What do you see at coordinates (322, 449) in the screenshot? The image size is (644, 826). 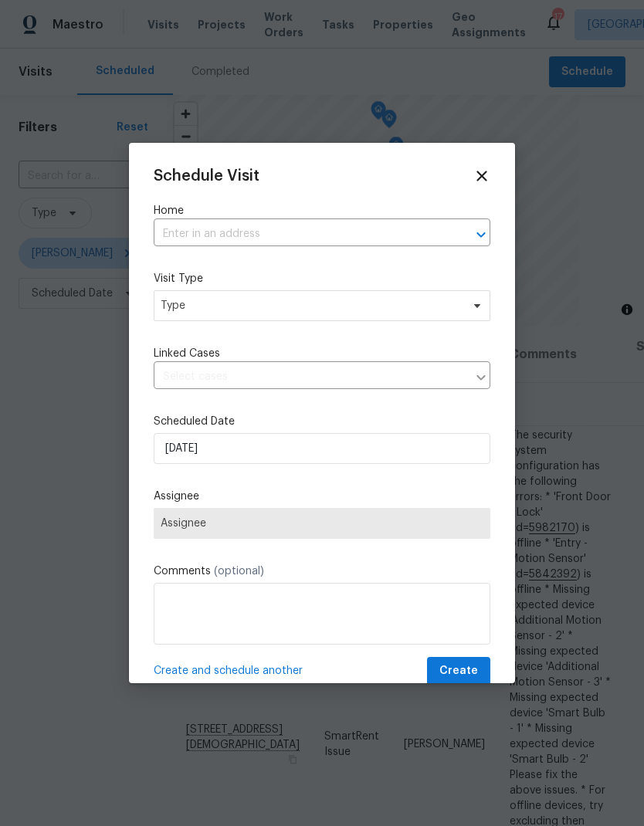 I see `input: M/D/YYYY` at bounding box center [322, 449].